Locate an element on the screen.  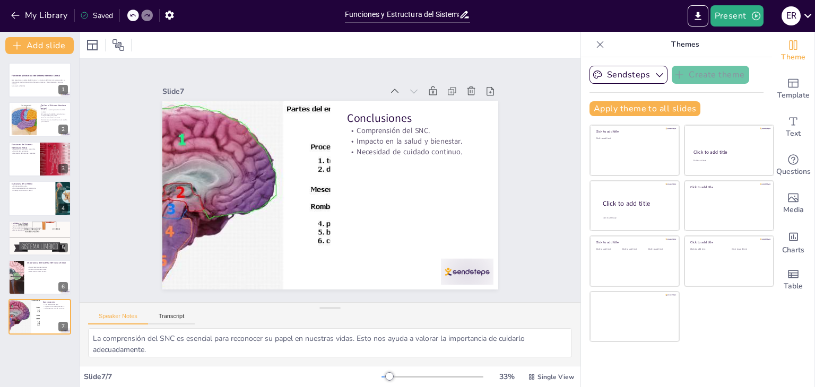
div: Add ready made slides is located at coordinates (793, 89).